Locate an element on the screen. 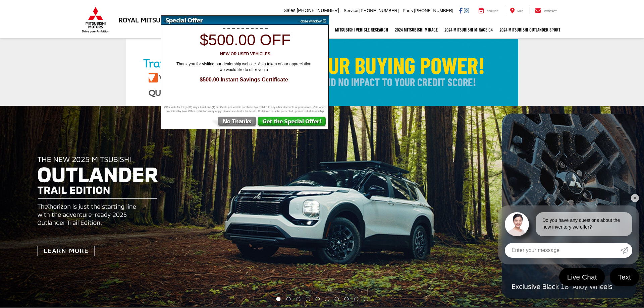 This screenshot has height=308, width=644. li: Go to slide number 4. is located at coordinates (307, 299).